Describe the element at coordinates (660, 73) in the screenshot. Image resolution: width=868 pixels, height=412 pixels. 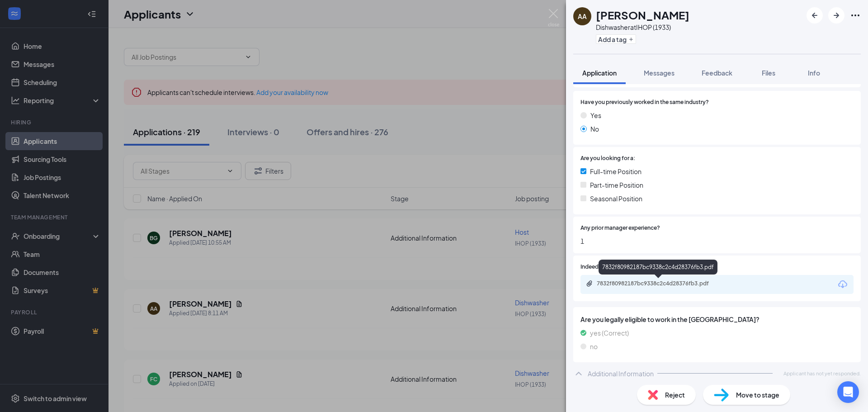
I see `span: Messages` at that location.